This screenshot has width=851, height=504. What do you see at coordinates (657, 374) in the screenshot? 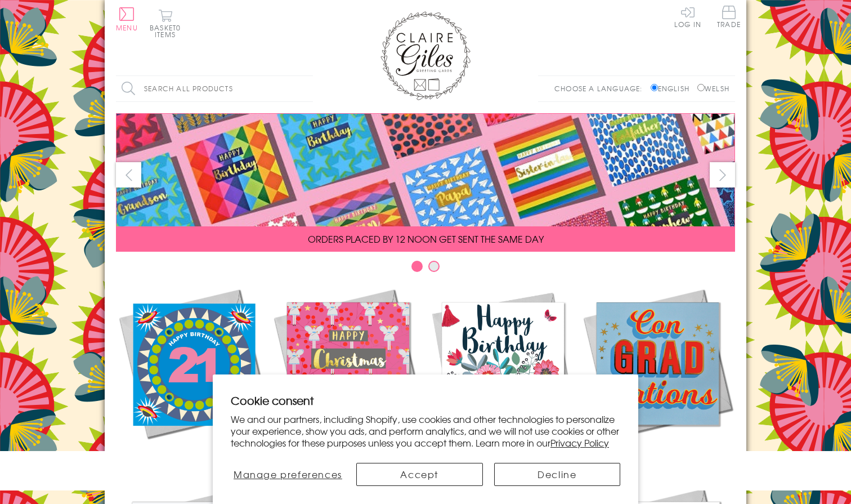
I see `a: Academic` at bounding box center [657, 374].